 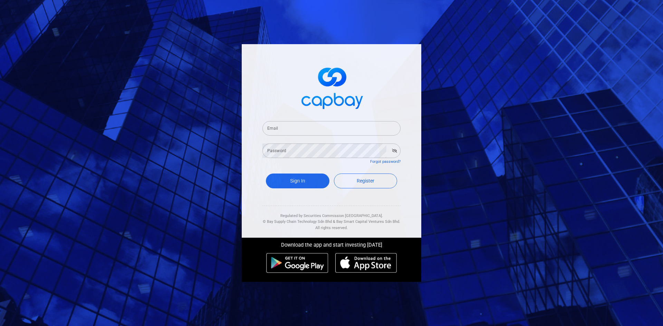 I want to click on a: Register, so click(x=366, y=181).